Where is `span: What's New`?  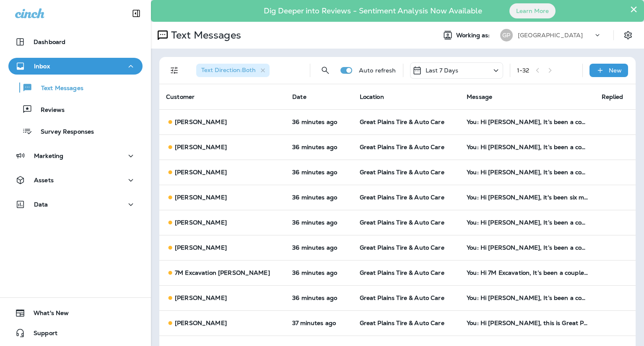 span: What's New is located at coordinates (47, 315).